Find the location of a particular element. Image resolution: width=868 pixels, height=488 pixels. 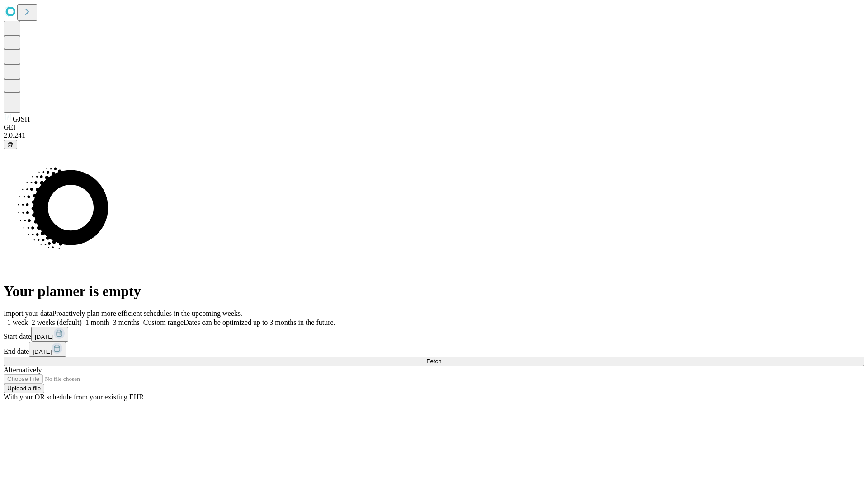

span: 1 month is located at coordinates (97, 322).